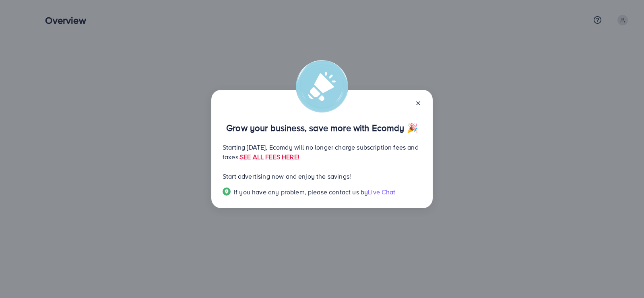  Describe the element at coordinates (322, 128) in the screenshot. I see `p: Grow your business, save more with Ecomdy 🎉` at that location.